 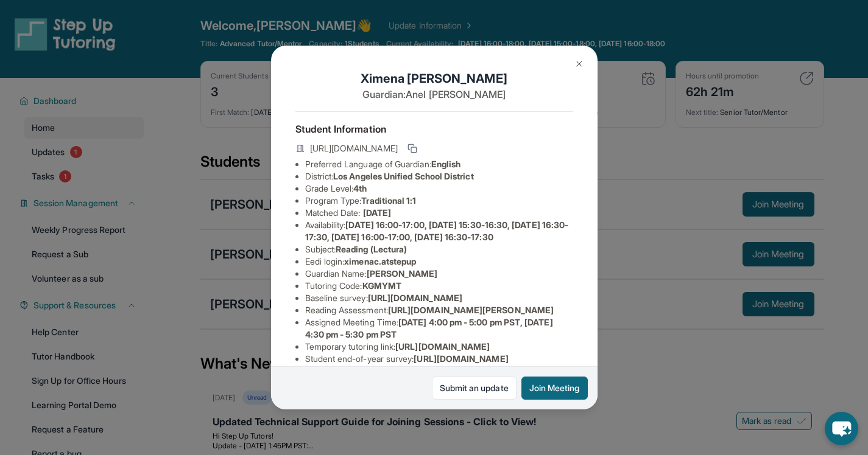 What do you see at coordinates (841, 428) in the screenshot?
I see `button: chat-button` at bounding box center [841, 428].